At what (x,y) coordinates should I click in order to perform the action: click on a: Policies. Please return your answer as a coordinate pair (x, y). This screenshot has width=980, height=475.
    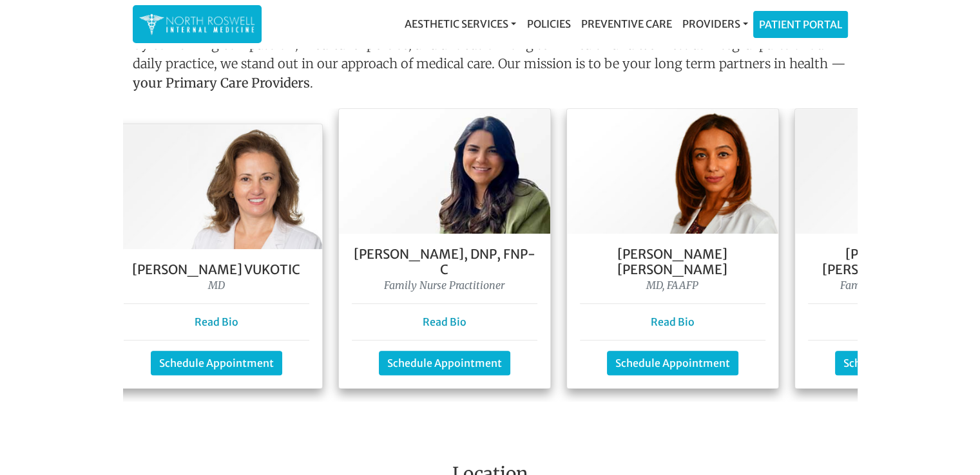
    Looking at the image, I should click on (549, 24).